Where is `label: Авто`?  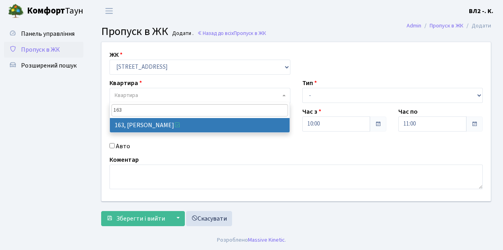
label: Авто is located at coordinates (123, 146).